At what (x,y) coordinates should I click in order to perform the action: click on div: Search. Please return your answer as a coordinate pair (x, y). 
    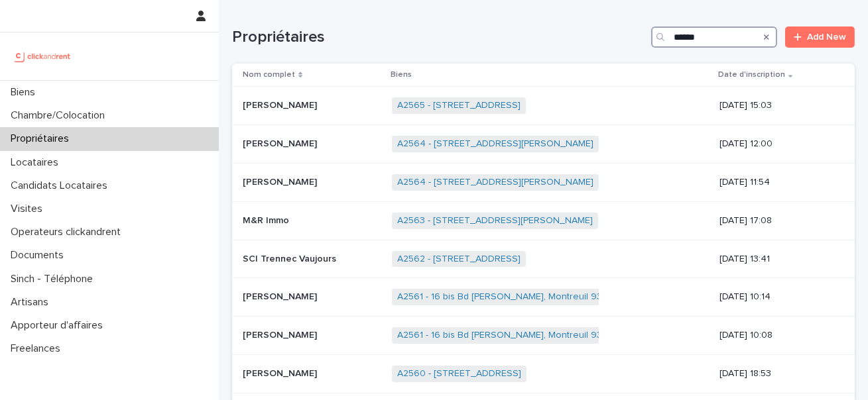
    Looking at the image, I should click on (714, 37).